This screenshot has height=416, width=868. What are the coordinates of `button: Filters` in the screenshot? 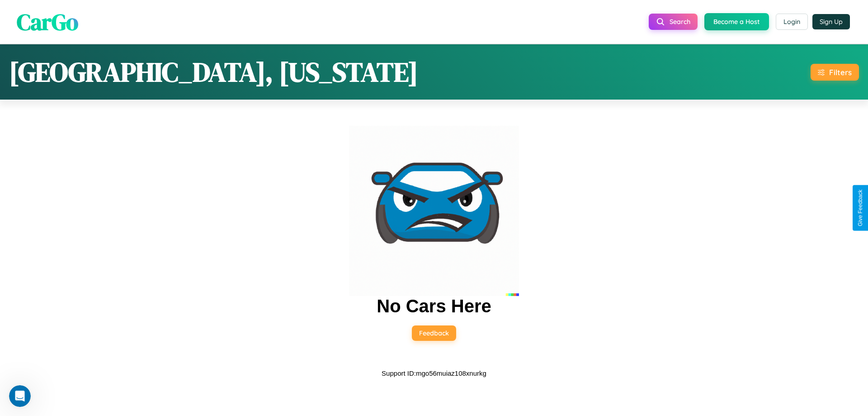 It's located at (835, 72).